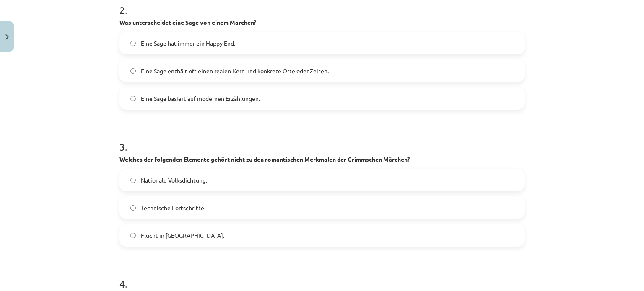  Describe the element at coordinates (235, 71) in the screenshot. I see `span: Eine Sage enthält oft einen realen Kern und konkrete Orte oder Zeiten.` at that location.